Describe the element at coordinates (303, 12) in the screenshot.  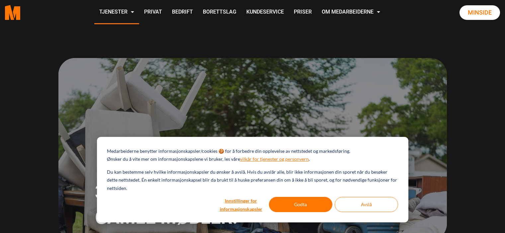
I see `a: Priser` at that location.